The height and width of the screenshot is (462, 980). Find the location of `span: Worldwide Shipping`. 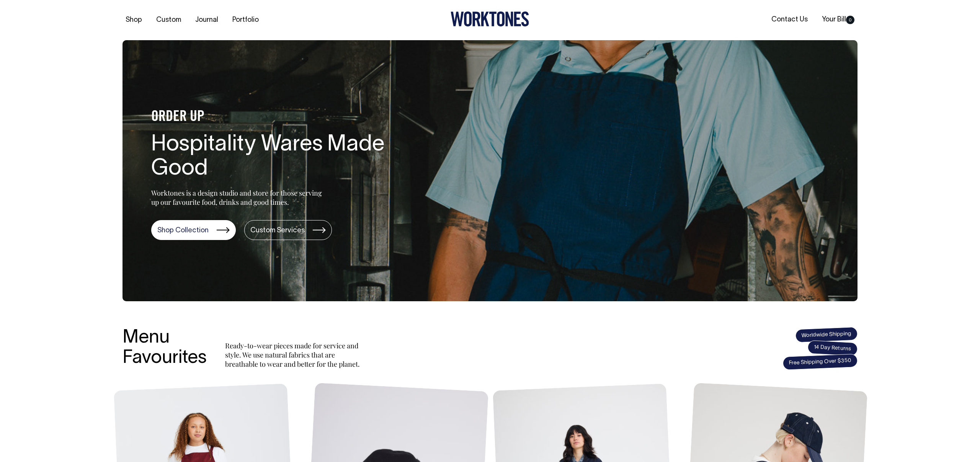

span: Worldwide Shipping is located at coordinates (826, 335).